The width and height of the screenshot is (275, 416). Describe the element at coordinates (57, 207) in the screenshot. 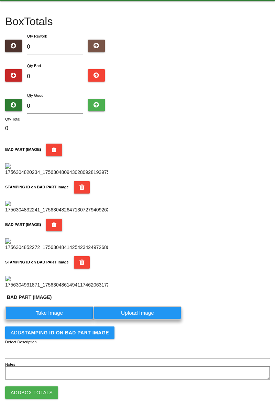

I see `img: 1756304832241_17563048264713072794092627759704.jpg` at that location.